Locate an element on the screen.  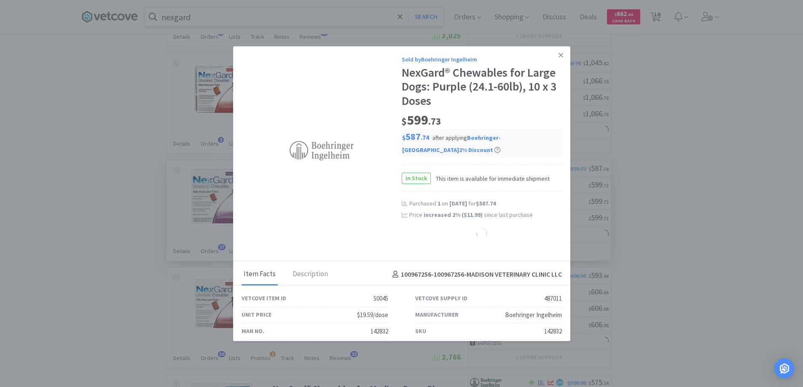
span: 587 is located at coordinates (416, 137).